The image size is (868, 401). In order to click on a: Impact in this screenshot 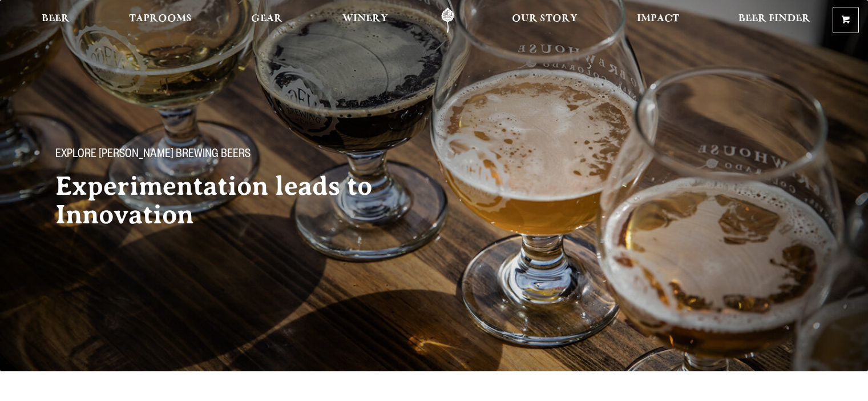, I will do `click(658, 20)`.